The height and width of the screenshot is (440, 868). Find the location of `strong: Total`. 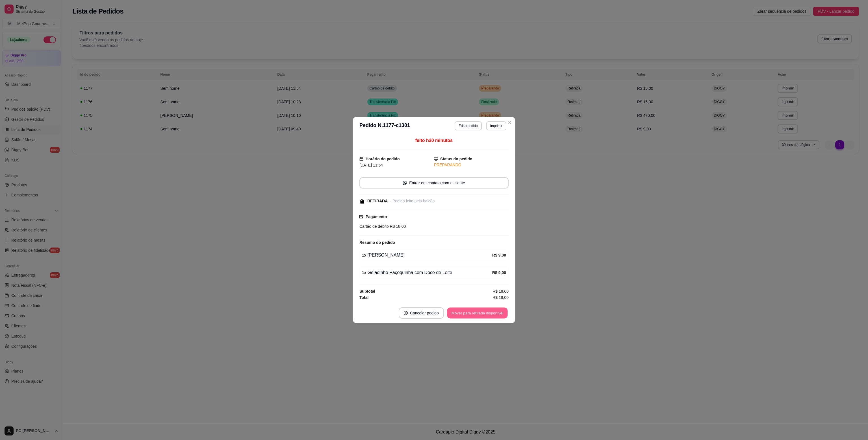

strong: Total is located at coordinates (364, 297).